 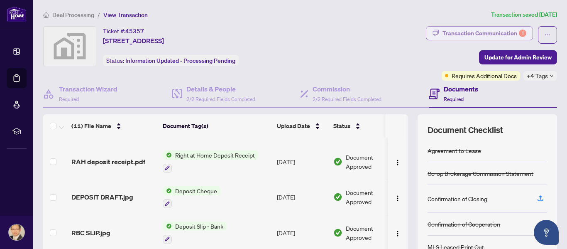 What do you see at coordinates (480, 33) in the screenshot?
I see `button: Transaction Communication1` at bounding box center [480, 33].